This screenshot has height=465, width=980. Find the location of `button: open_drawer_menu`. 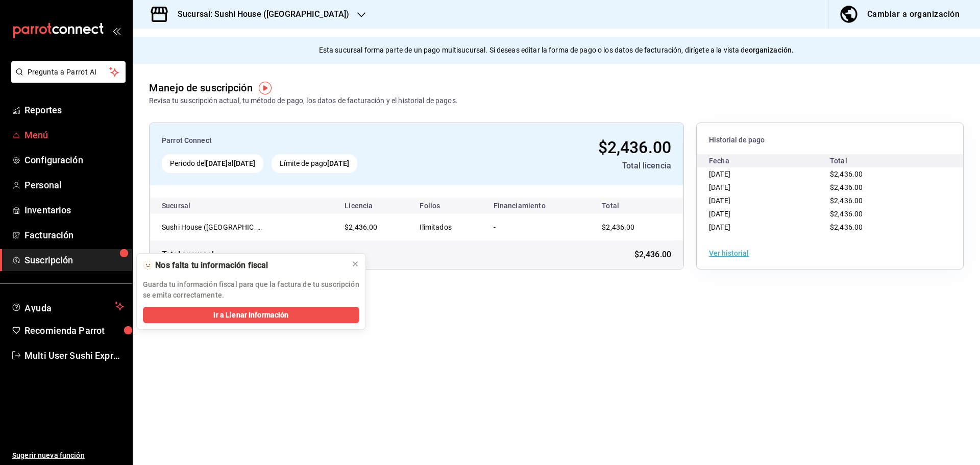

button: open_drawer_menu is located at coordinates (116, 31).